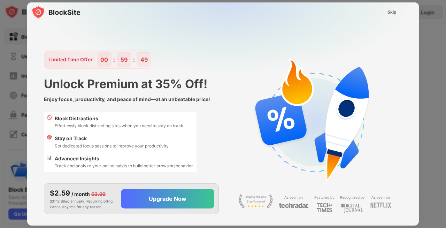 The width and height of the screenshot is (446, 228). Describe the element at coordinates (227, 71) in the screenshot. I see `img: gradient.svg` at that location.